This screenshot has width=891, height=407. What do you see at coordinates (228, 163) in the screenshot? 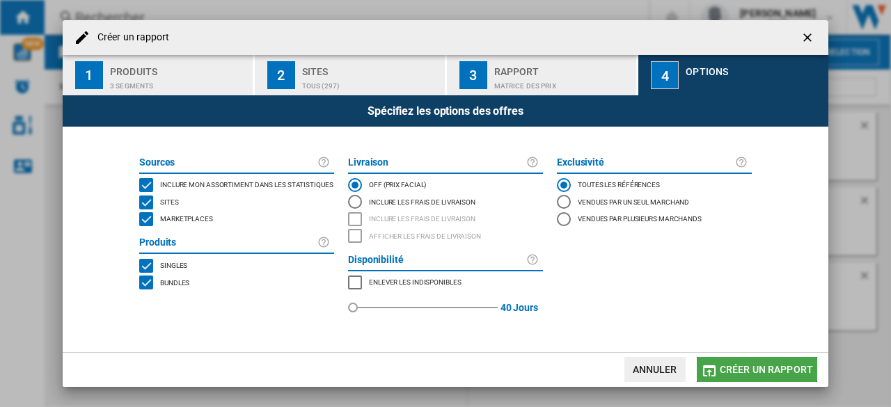
I see `label: Sources` at bounding box center [228, 163].